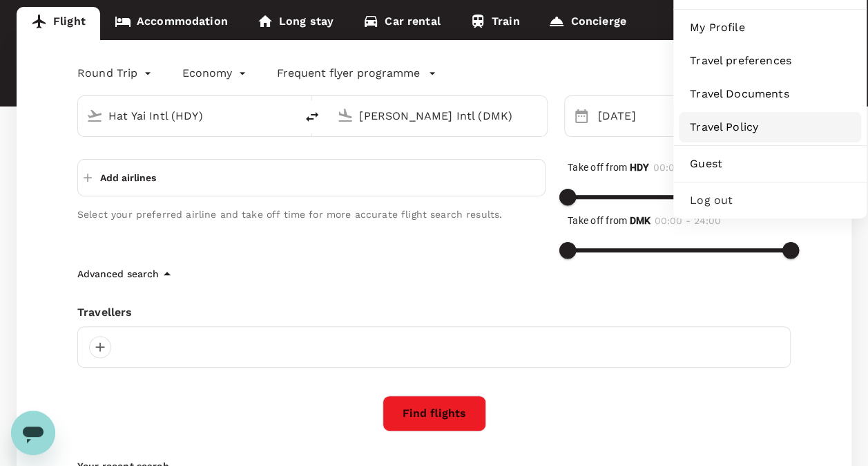  What do you see at coordinates (348, 73) in the screenshot?
I see `p: Frequent flyer programme` at bounding box center [348, 73].